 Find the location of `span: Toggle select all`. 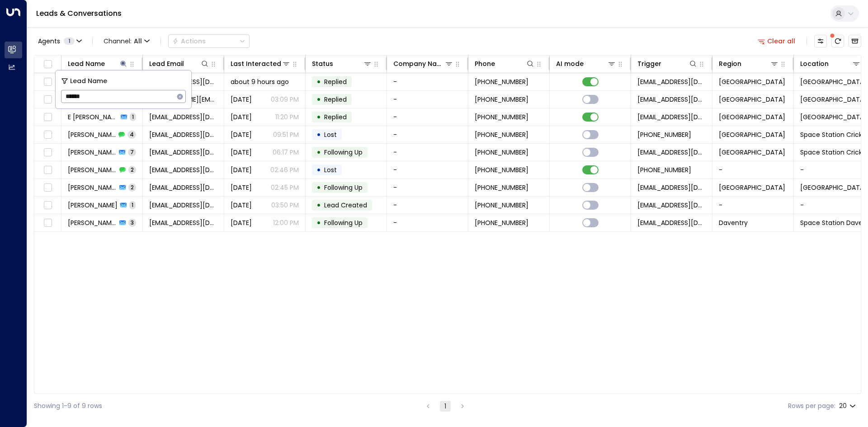

span: Toggle select all is located at coordinates (47, 64).